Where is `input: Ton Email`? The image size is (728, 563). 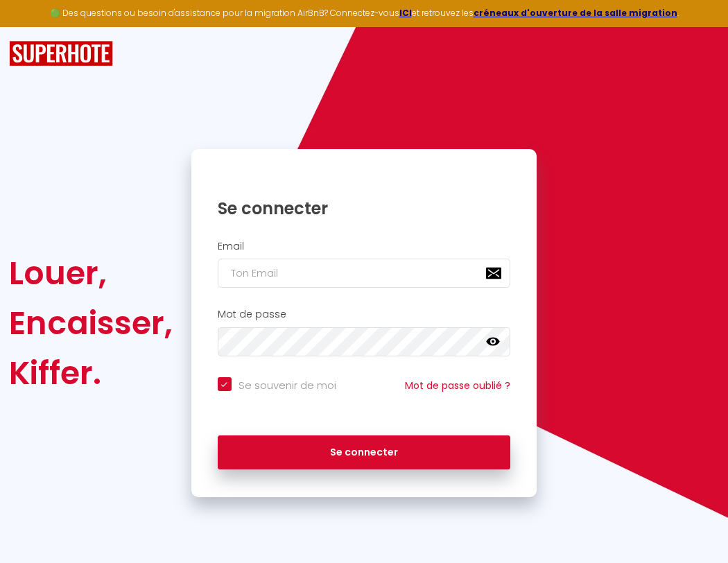 input: Ton Email is located at coordinates (364, 273).